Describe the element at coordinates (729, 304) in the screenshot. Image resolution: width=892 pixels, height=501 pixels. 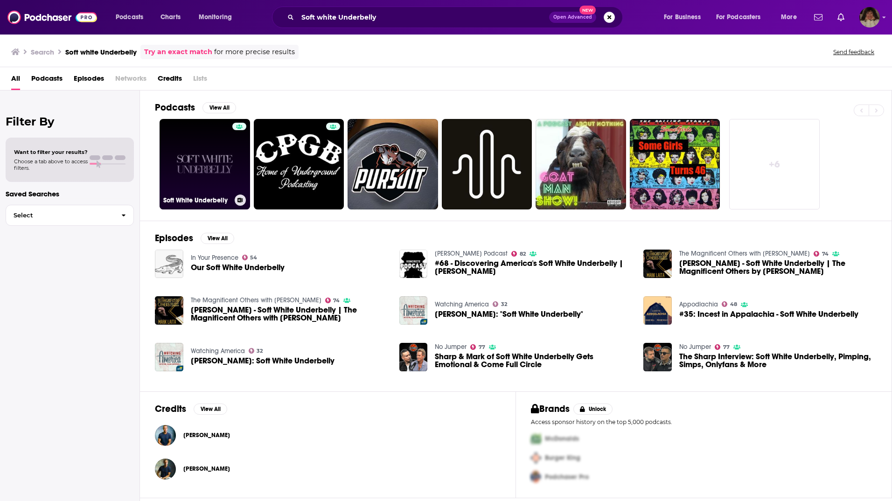
I see `a: 48` at that location.